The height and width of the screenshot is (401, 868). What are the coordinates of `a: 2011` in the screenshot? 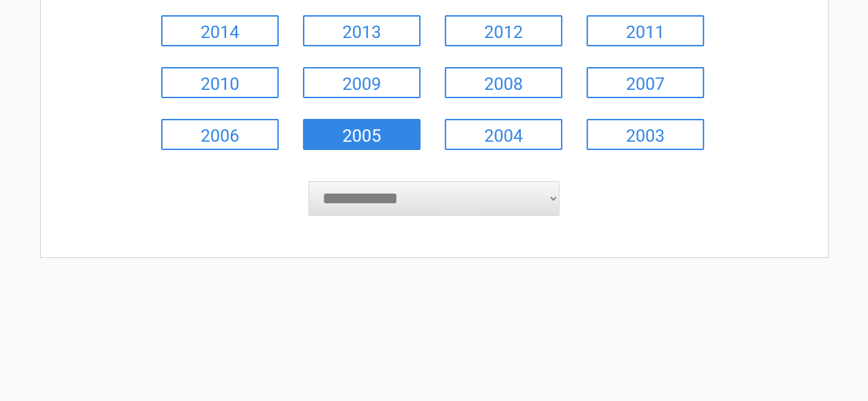 It's located at (646, 31).